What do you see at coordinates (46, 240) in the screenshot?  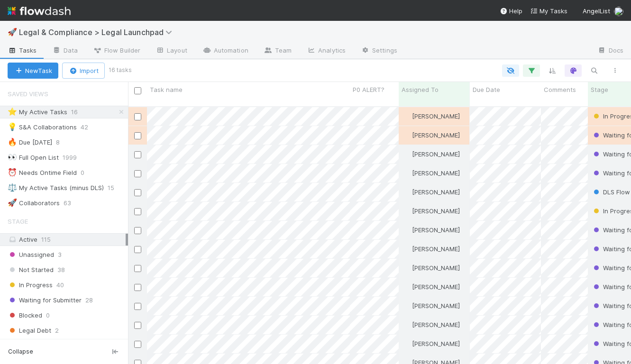 I see `span: 115` at bounding box center [46, 240].